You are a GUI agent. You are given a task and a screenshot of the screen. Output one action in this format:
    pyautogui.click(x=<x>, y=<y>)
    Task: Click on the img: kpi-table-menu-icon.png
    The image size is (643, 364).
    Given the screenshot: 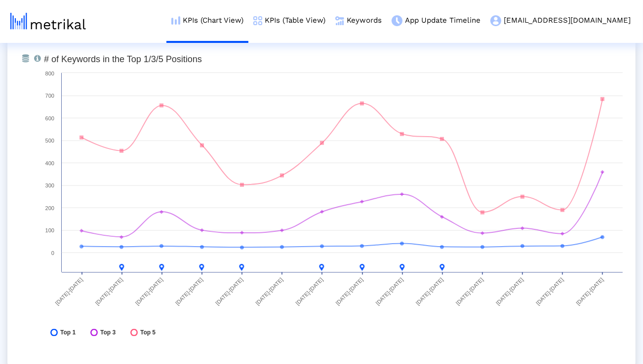 What is the action you would take?
    pyautogui.click(x=257, y=21)
    